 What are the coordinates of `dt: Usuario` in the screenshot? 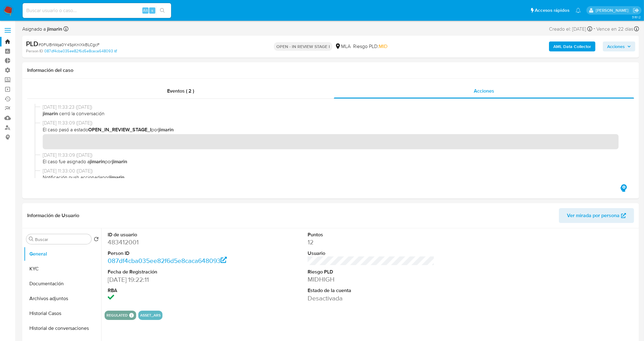 It's located at (371, 253).